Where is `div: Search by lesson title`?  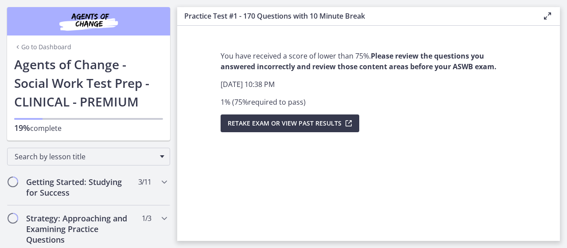 div: Search by lesson title is located at coordinates (89, 156).